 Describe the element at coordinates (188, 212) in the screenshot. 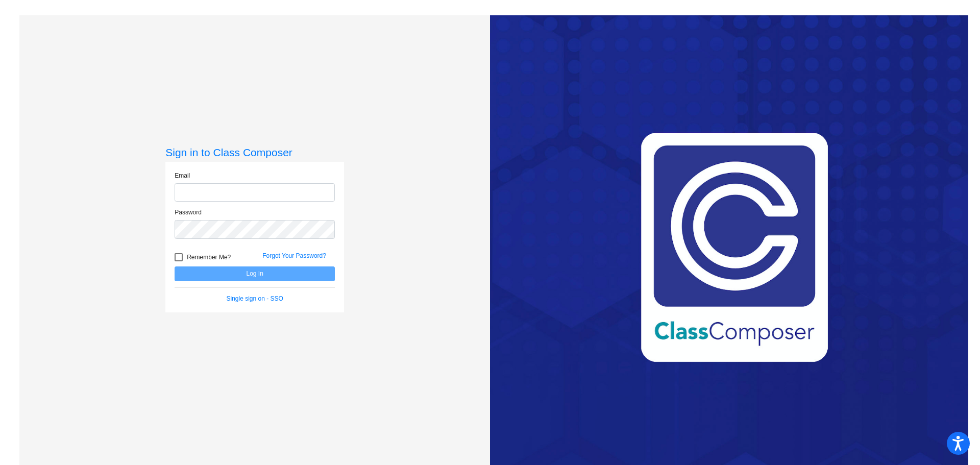

I see `label: Password` at that location.